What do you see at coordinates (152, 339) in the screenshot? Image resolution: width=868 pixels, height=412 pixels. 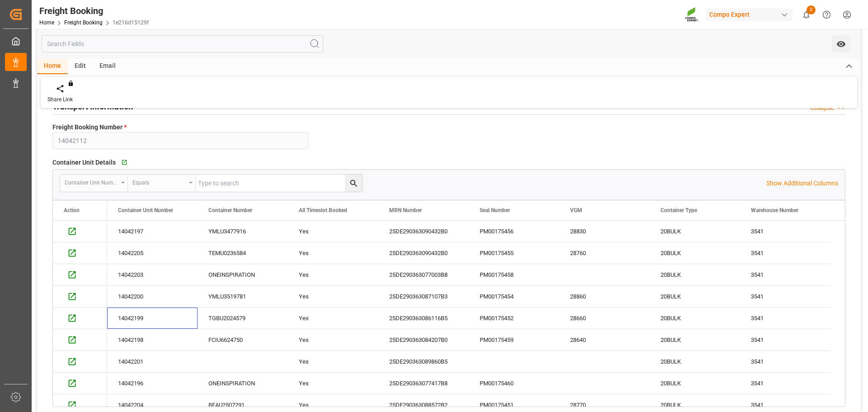 I see `div: 14042198` at bounding box center [152, 339].